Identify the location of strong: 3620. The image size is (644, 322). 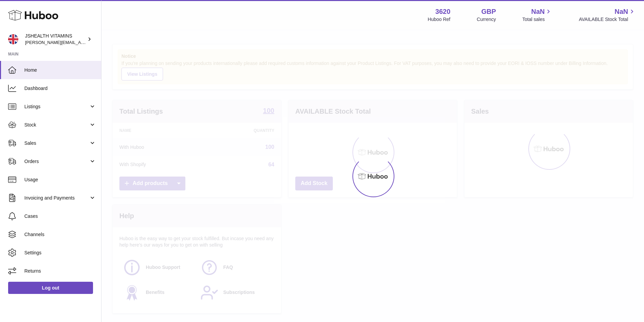
(442, 11).